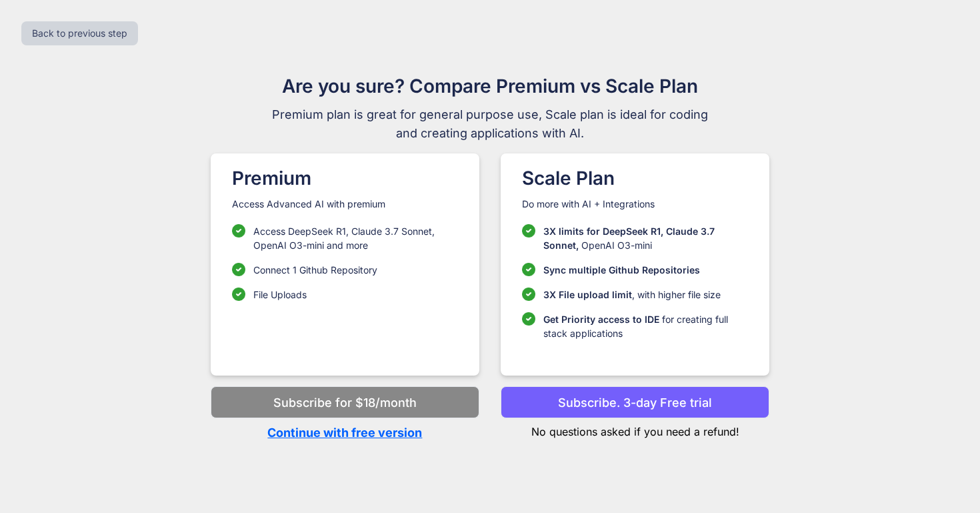 This screenshot has width=980, height=513. Describe the element at coordinates (345, 432) in the screenshot. I see `p: Continue with free version` at that location.